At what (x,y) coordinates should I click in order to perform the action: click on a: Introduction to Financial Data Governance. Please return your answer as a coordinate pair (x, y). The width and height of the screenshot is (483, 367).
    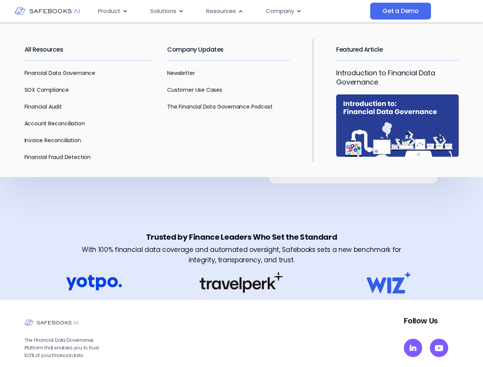
    Looking at the image, I should click on (386, 77).